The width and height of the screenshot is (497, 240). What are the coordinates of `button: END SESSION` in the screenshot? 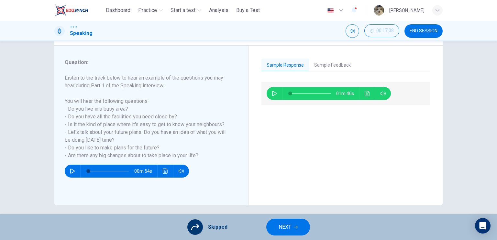 It's located at (423, 31).